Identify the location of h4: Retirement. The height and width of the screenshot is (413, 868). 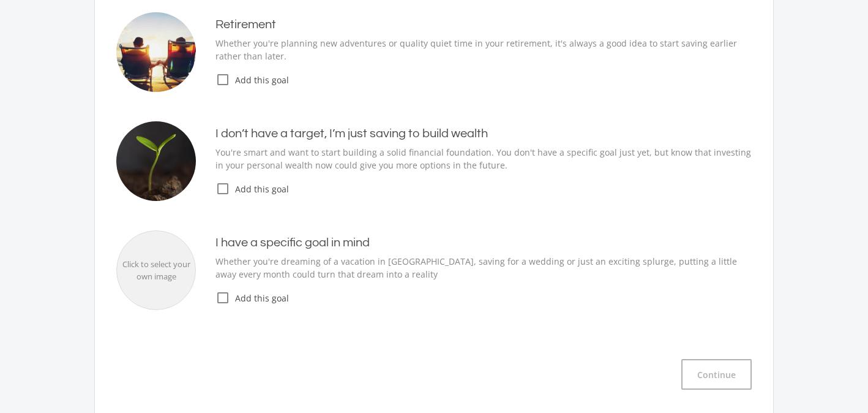
(483, 24).